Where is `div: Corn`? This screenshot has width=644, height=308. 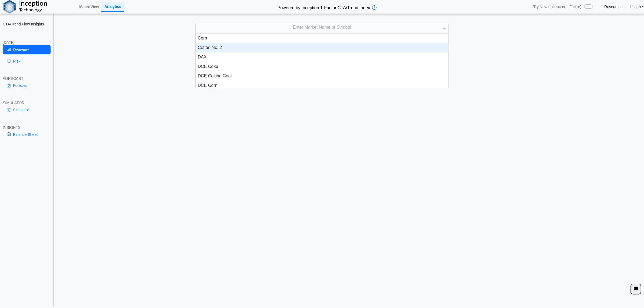 div: Corn is located at coordinates (322, 38).